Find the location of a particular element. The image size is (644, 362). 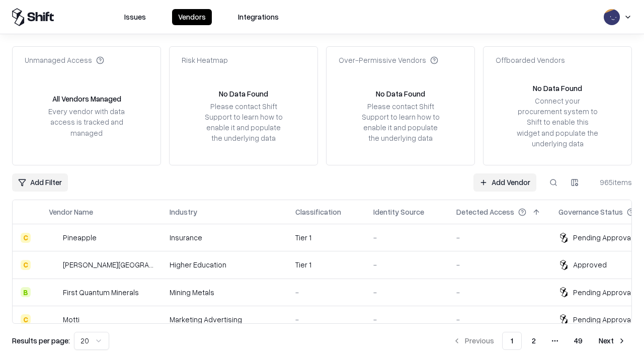

img: First Quantum Minerals is located at coordinates (54, 292).